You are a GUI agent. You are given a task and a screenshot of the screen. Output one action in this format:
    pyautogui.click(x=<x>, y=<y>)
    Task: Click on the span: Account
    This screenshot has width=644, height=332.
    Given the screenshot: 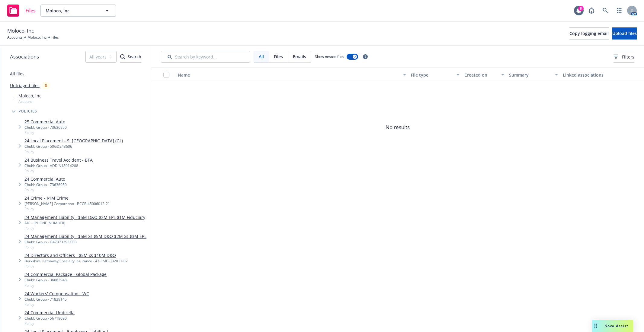 What is the action you would take?
    pyautogui.click(x=30, y=102)
    